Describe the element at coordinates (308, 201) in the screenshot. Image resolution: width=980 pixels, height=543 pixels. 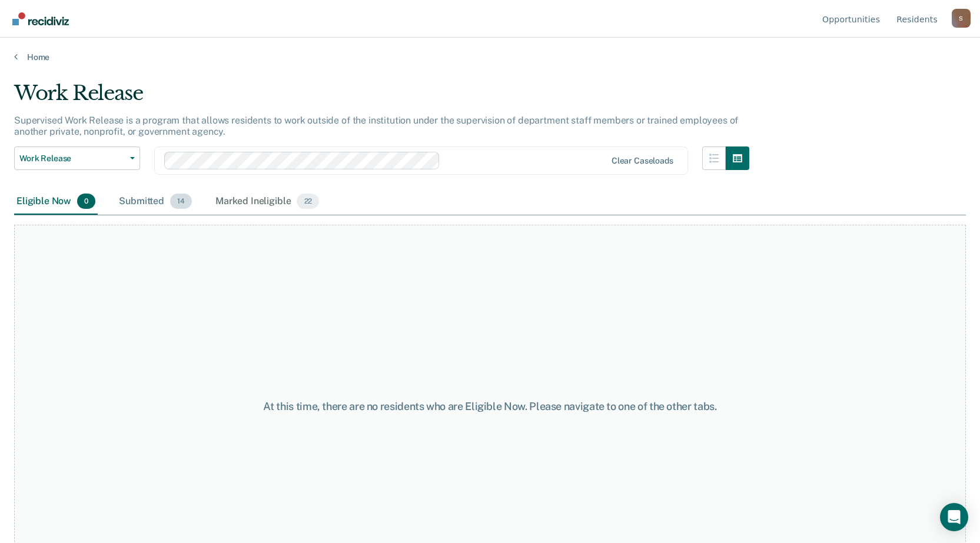
I see `span: 22` at that location.